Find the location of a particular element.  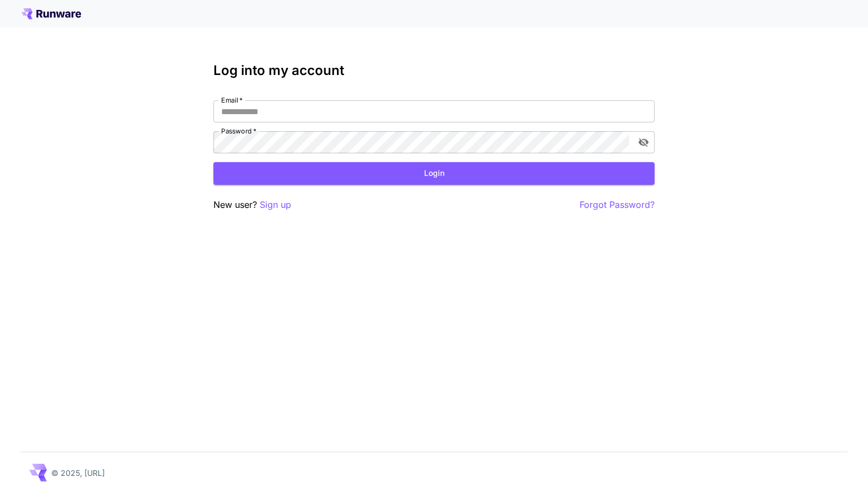

p: Forgot Password? is located at coordinates (617, 205).